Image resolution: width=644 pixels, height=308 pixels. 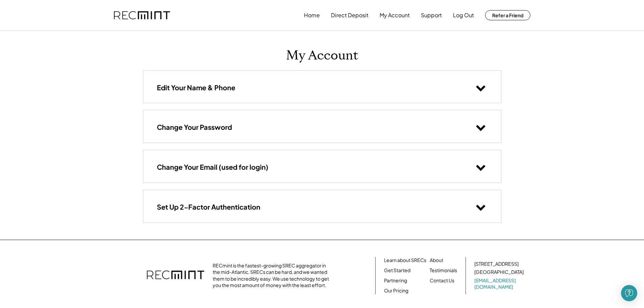 I want to click on button: Home, so click(x=311, y=15).